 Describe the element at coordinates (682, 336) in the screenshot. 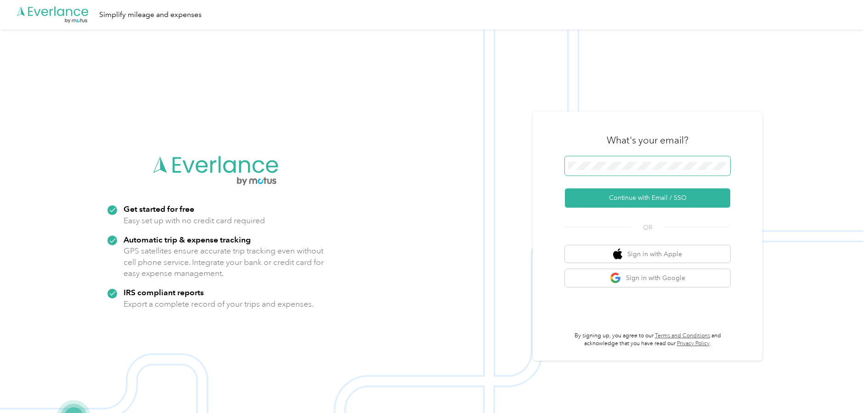

I see `a: Terms and Conditions` at that location.